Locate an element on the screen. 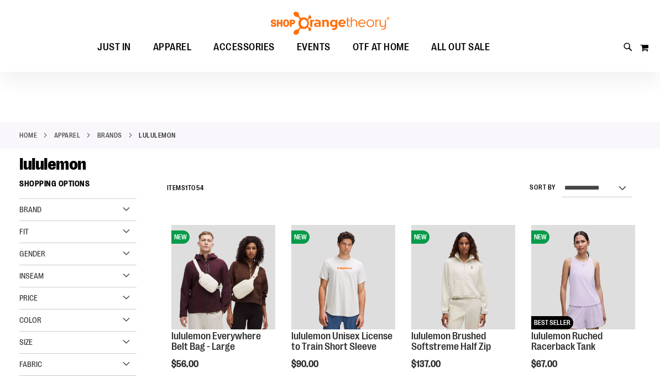  h2: Items to is located at coordinates (185, 188).